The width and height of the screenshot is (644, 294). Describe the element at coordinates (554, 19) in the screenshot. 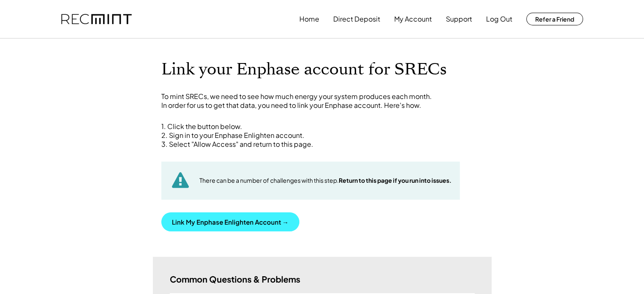

I see `button: Refer a Friend` at that location.